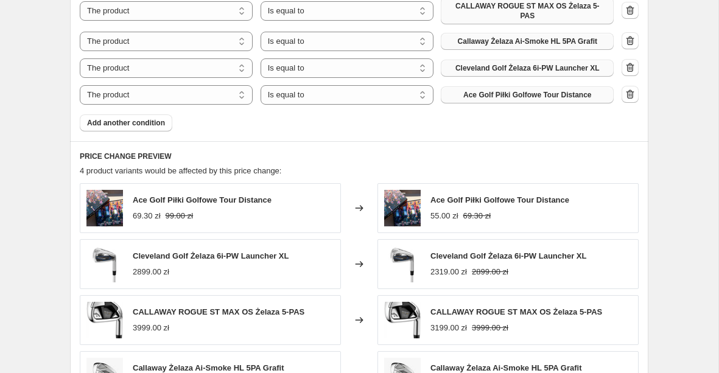  I want to click on strike: 2899.00 zł, so click(490, 272).